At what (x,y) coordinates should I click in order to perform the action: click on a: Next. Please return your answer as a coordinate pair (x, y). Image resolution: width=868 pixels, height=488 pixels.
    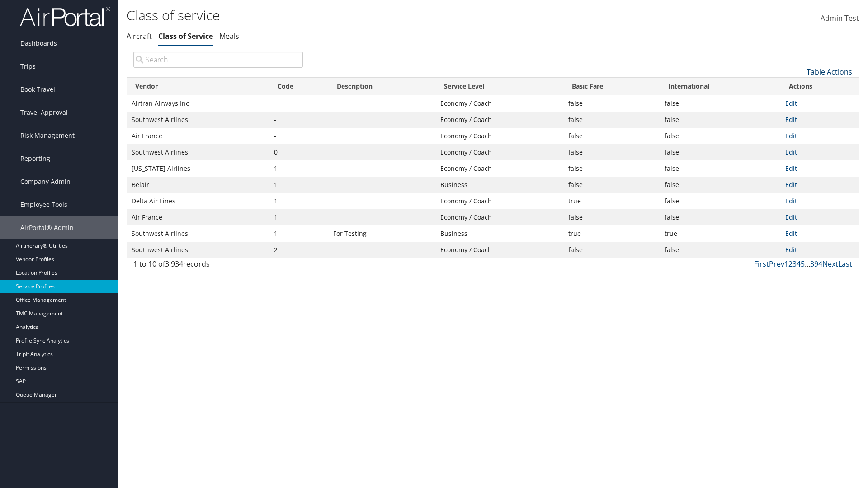
    Looking at the image, I should click on (830, 264).